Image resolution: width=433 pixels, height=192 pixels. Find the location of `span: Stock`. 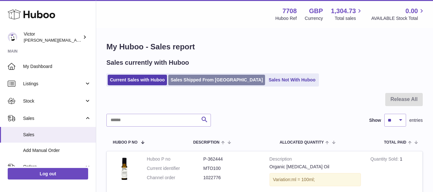

span: Stock is located at coordinates (54, 101).